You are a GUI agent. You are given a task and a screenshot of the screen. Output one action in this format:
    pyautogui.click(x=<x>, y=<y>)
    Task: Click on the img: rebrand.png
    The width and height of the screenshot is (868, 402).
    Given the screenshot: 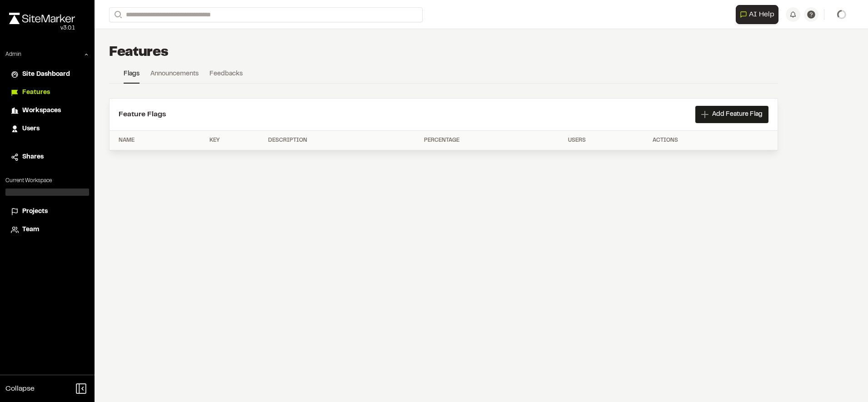 What is the action you would take?
    pyautogui.click(x=42, y=18)
    